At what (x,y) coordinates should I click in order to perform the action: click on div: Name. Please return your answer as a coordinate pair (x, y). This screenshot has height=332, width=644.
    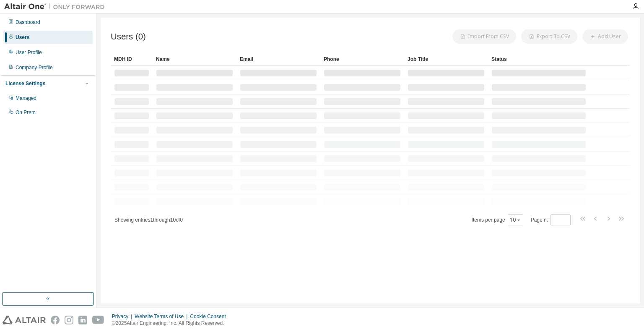
    Looking at the image, I should click on (195, 59).